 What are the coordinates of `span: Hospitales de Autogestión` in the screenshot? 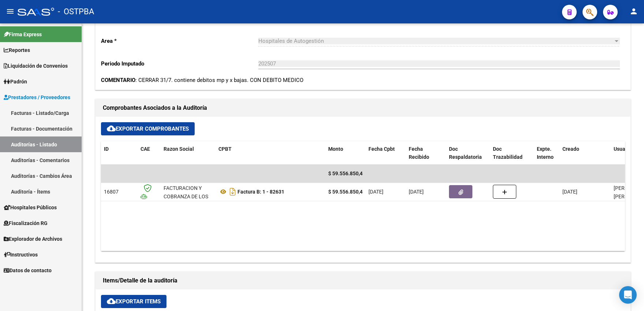 It's located at (291, 41).